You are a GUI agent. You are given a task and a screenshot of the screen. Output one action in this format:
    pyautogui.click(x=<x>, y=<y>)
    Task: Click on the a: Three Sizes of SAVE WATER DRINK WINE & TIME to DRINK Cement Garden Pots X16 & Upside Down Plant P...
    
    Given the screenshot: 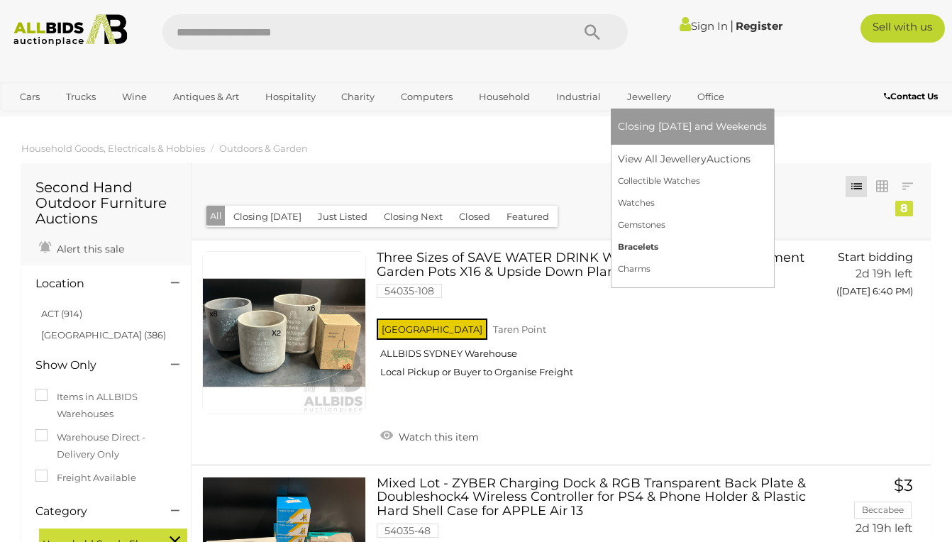 What is the action you would take?
    pyautogui.click(x=592, y=320)
    